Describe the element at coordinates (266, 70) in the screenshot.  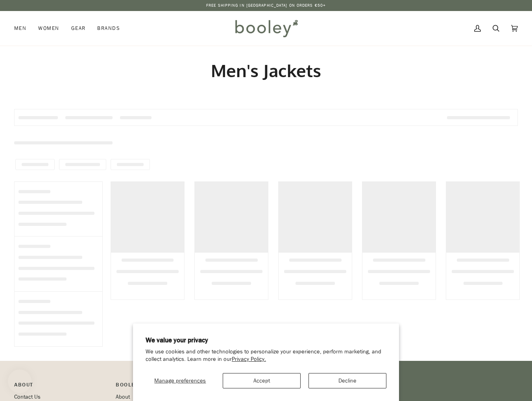
I see `h1: Men's Jackets` at that location.